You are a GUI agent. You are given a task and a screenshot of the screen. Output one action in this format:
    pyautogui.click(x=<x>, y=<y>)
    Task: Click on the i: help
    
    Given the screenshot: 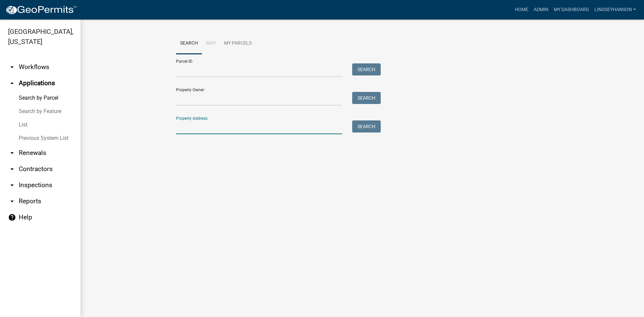 What is the action you would take?
    pyautogui.click(x=12, y=218)
    